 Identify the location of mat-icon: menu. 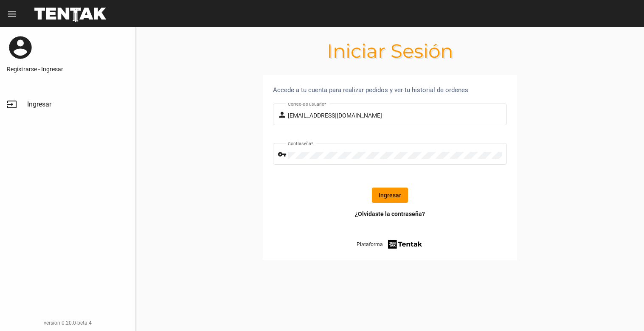
(12, 14).